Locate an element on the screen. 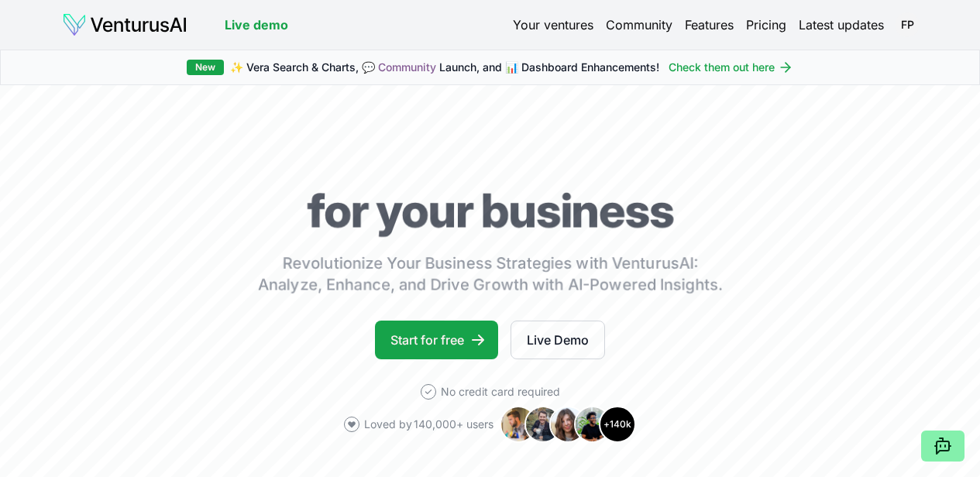 The image size is (980, 477). a: Latest updates is located at coordinates (842, 25).